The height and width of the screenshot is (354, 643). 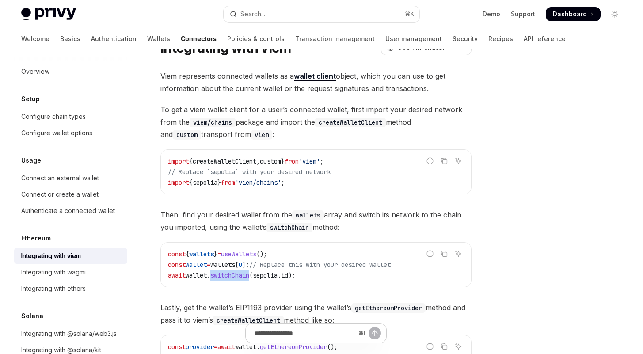 What do you see at coordinates (68, 211) in the screenshot?
I see `div: Authenticate a connected wallet` at bounding box center [68, 211].